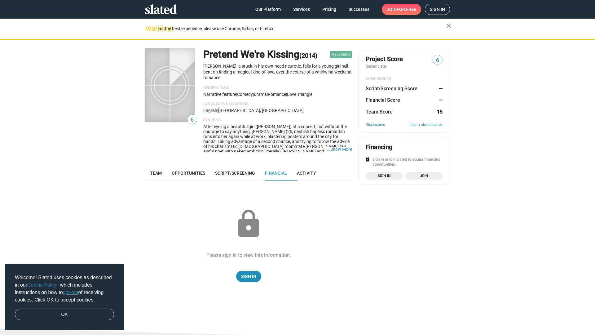 Image resolution: width=595 pixels, height=335 pixels. I want to click on span: Services, so click(302, 9).